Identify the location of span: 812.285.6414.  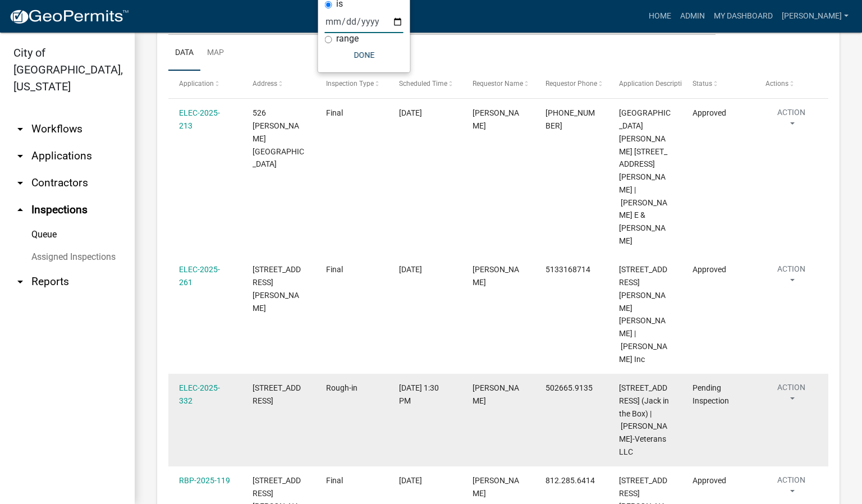
(570, 480).